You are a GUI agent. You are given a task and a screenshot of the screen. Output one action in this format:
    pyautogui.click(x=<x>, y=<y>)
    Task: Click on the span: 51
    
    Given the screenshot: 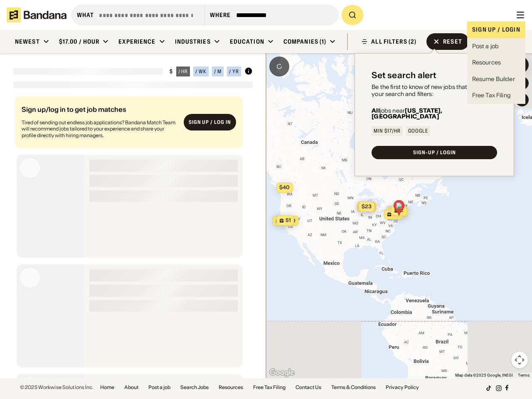 What is the action you would take?
    pyautogui.click(x=288, y=220)
    